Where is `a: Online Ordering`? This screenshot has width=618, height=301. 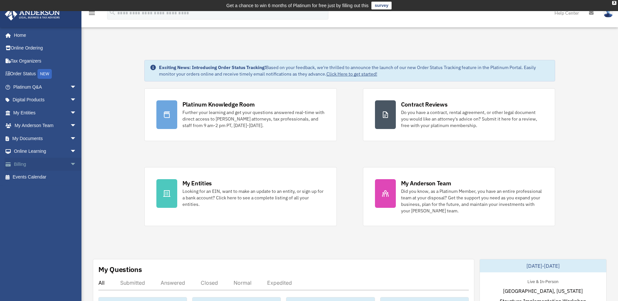 a: Online Ordering is located at coordinates (45, 48).